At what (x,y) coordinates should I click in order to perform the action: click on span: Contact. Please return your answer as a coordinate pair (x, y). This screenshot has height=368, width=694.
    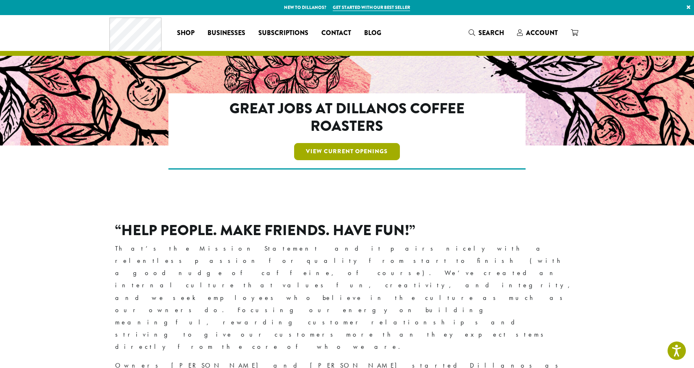
    Looking at the image, I should click on (336, 33).